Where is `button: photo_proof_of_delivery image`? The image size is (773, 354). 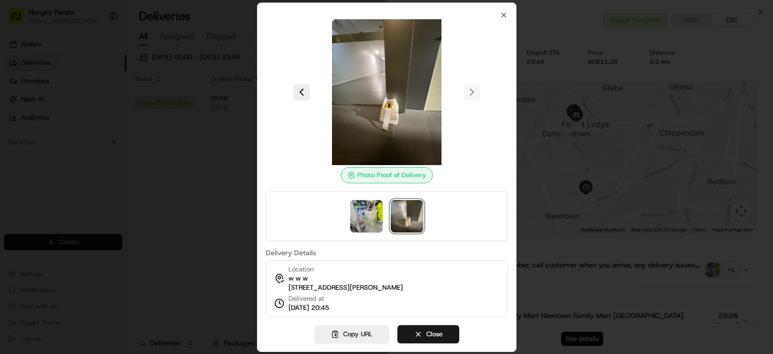 button: photo_proof_of_delivery image is located at coordinates (407, 216).